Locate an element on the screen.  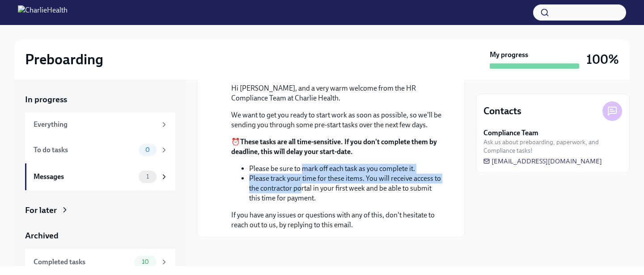
a: Everything is located at coordinates (100, 125).